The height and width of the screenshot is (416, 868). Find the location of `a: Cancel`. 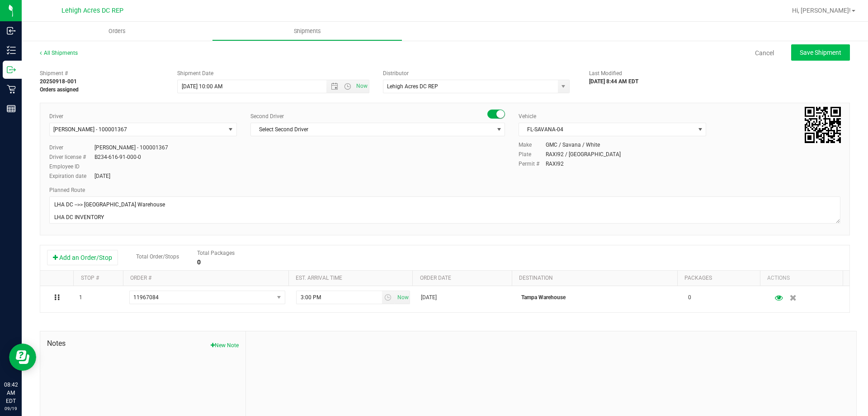

a: Cancel is located at coordinates (764, 53).